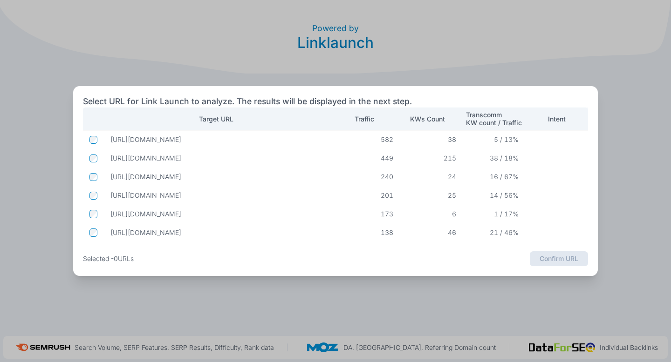 Image resolution: width=671 pixels, height=362 pixels. I want to click on p: https://tug-e-nuff.com/blogs/news/best-interactive-dog-toys, so click(220, 196).